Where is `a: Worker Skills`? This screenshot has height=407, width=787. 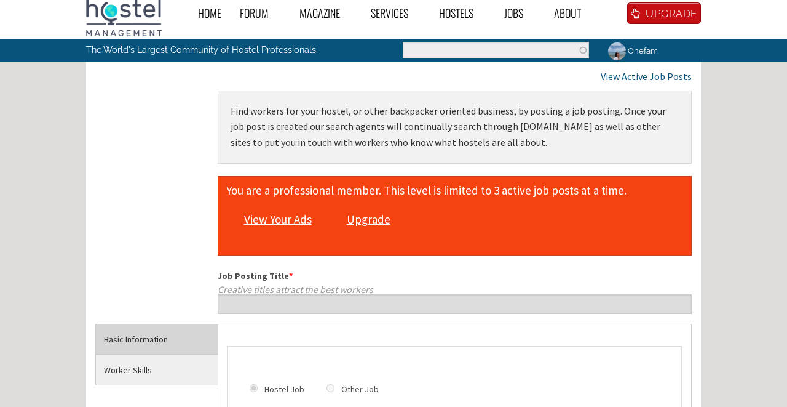 a: Worker Skills is located at coordinates (157, 369).